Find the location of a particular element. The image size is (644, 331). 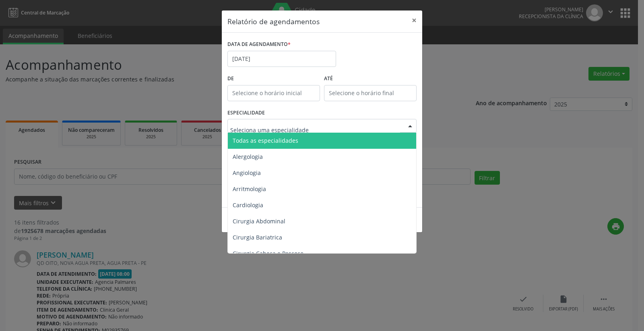

input: Selecione o horário final is located at coordinates (371, 93).